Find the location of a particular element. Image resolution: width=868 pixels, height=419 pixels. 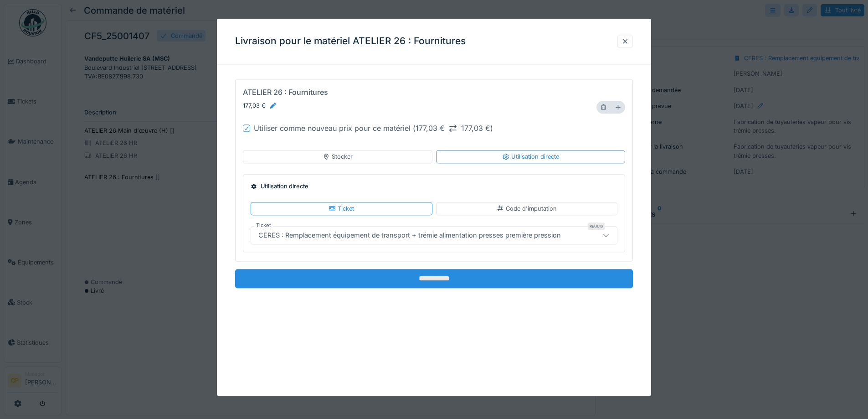

div: 177,03 € 177,03 € is located at coordinates (453, 128).